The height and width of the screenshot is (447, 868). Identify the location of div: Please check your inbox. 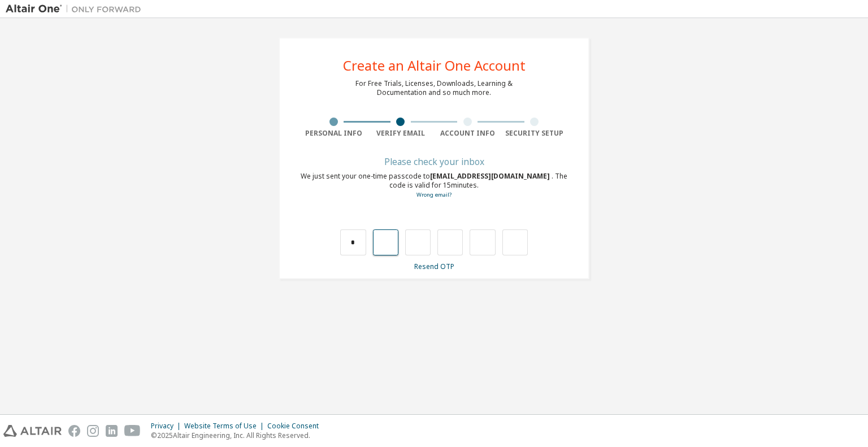
(434, 161).